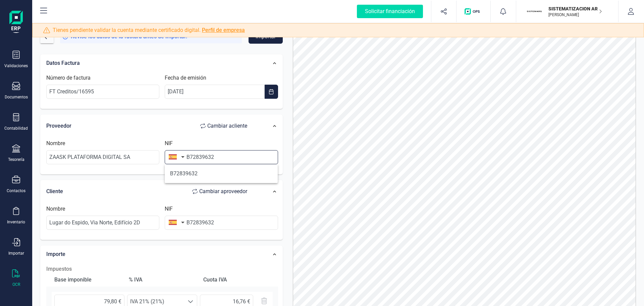  What do you see at coordinates (390, 11) in the screenshot?
I see `div: Solicitar financiación` at bounding box center [390, 11].